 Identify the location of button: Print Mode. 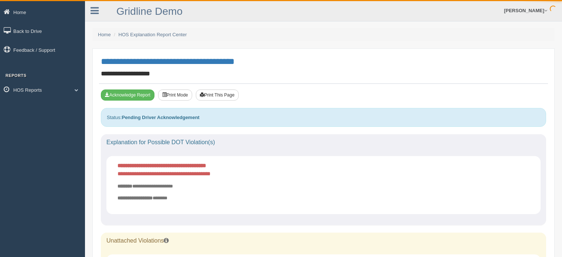
(175, 95).